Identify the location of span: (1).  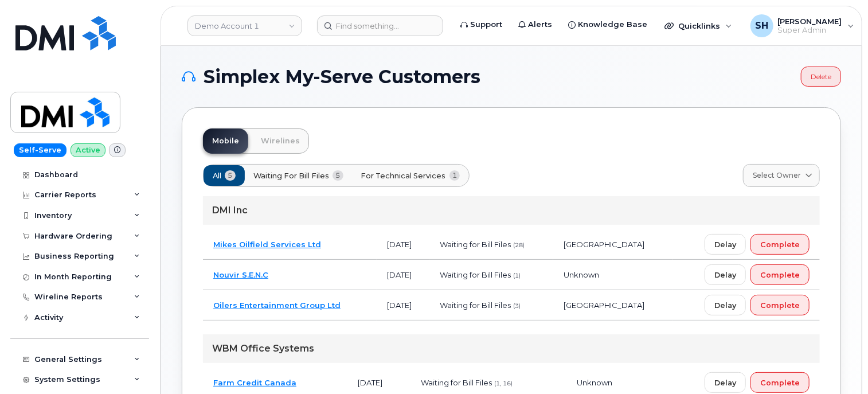
(516, 275).